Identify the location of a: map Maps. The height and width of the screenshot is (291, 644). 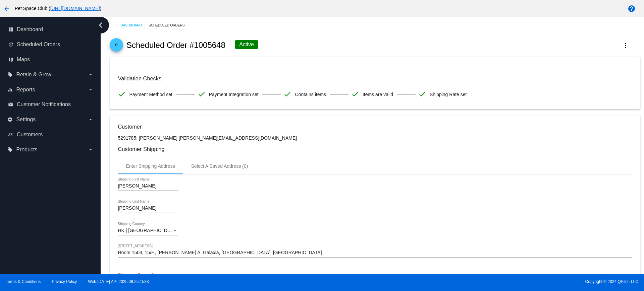
(51, 60).